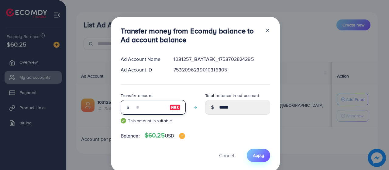 The height and width of the screenshot is (170, 389). What do you see at coordinates (123, 121) in the screenshot?
I see `img: guide` at bounding box center [123, 121].